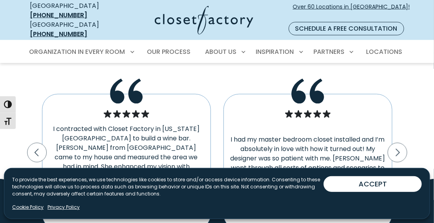  Describe the element at coordinates (373, 184) in the screenshot. I see `button: ACCEPT` at that location.